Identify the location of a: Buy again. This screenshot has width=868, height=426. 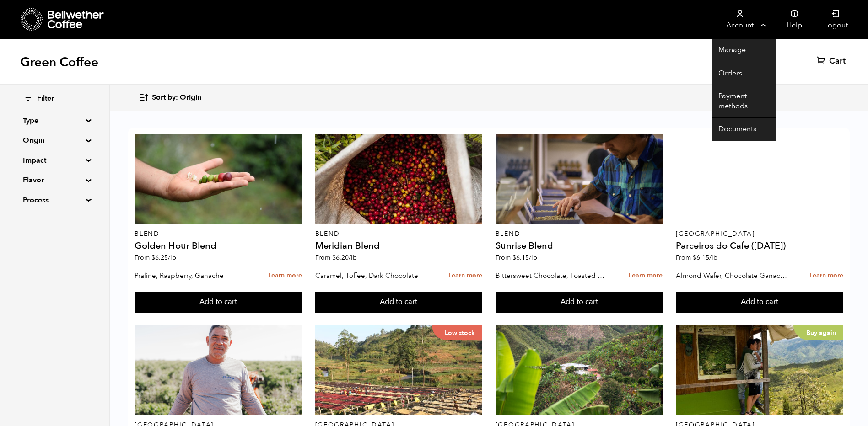
(760, 370).